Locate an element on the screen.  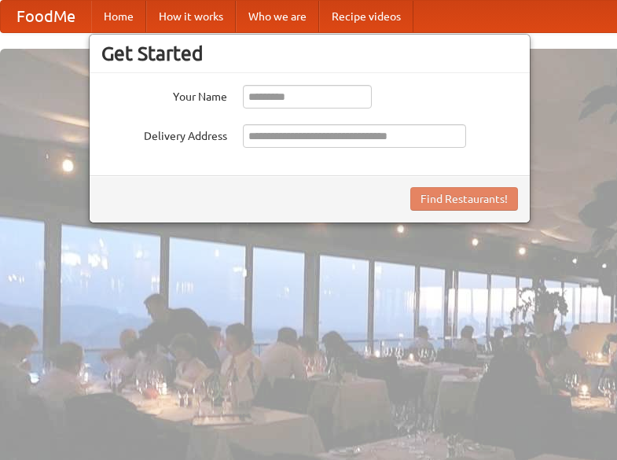
a: Who we are is located at coordinates (278, 17).